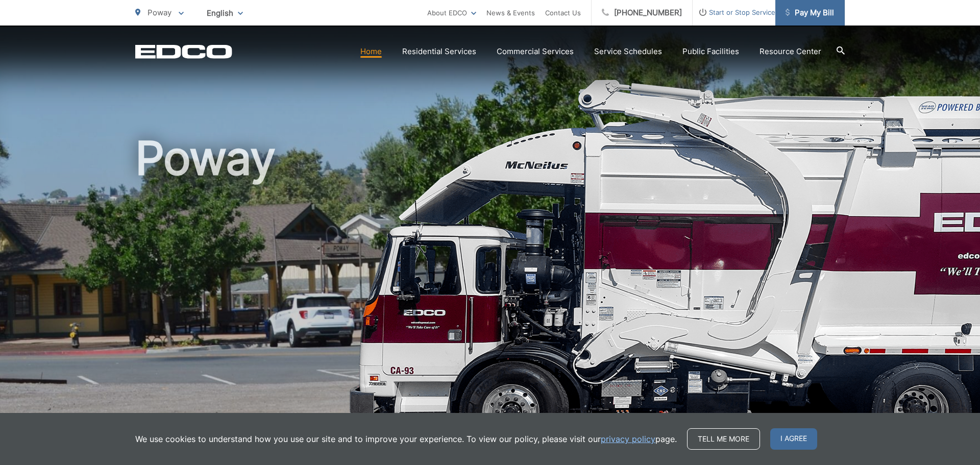 The image size is (980, 465). What do you see at coordinates (184, 52) in the screenshot?
I see `a: EDCD logo. Return to the homepage.` at bounding box center [184, 52].